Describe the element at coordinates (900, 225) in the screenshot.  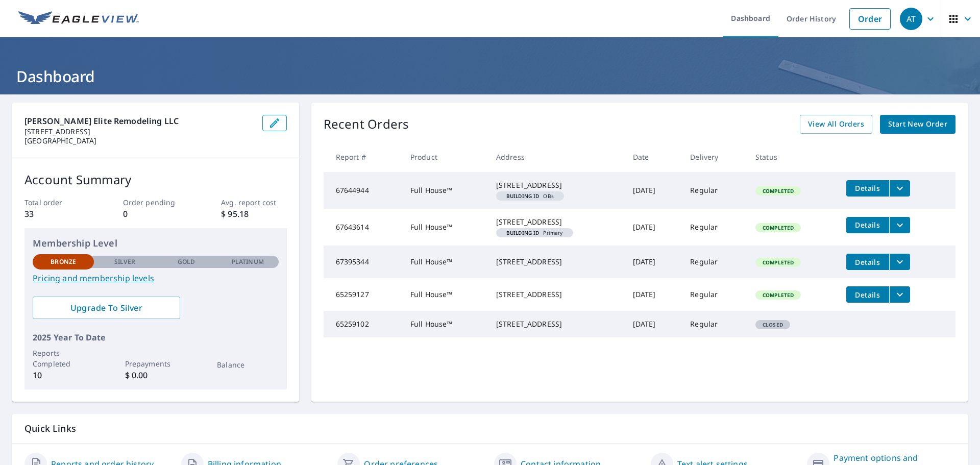
I see `button: filesDropdownBtn-67643614` at that location.